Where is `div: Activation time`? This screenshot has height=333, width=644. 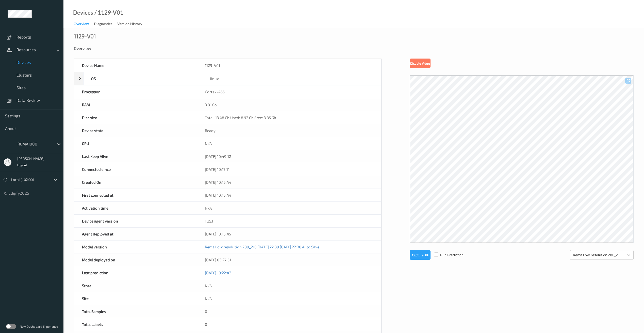 div: Activation time is located at coordinates (136, 208).